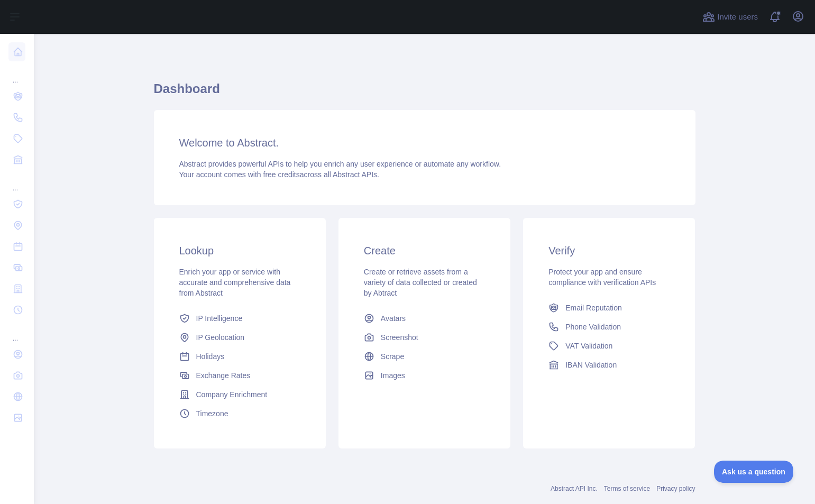 The width and height of the screenshot is (815, 504). I want to click on span: Timezone, so click(212, 413).